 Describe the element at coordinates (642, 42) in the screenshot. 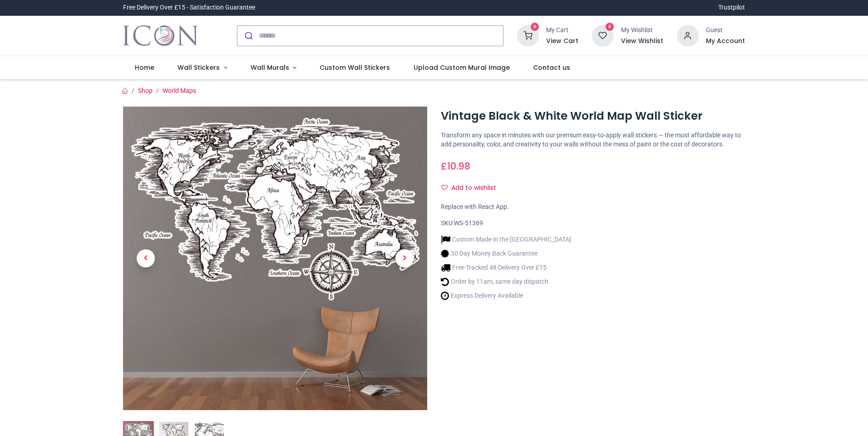

I see `h6: View Wishlist` at that location.